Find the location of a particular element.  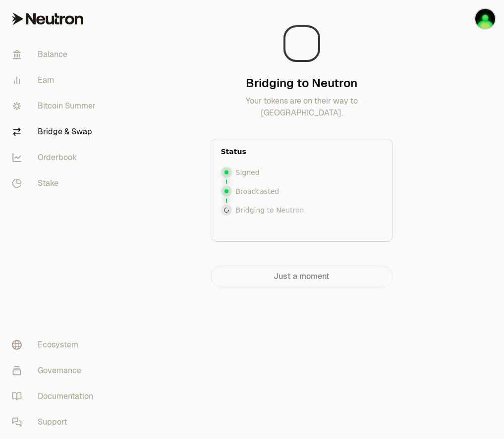

p: Status is located at coordinates (233, 151).